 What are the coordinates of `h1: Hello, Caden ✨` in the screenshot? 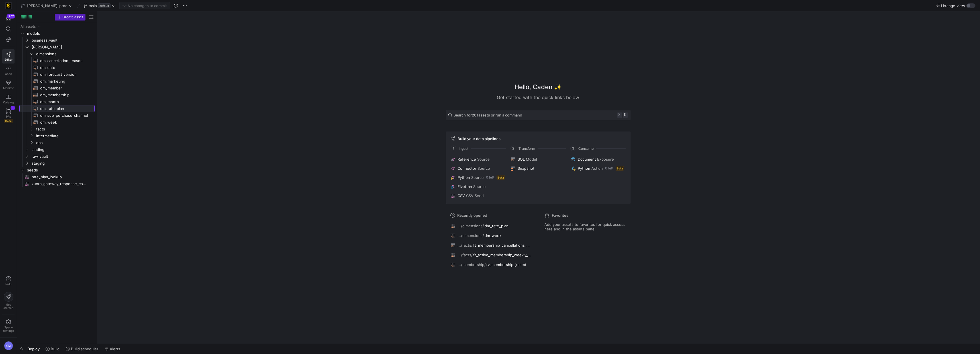 It's located at (539, 87).